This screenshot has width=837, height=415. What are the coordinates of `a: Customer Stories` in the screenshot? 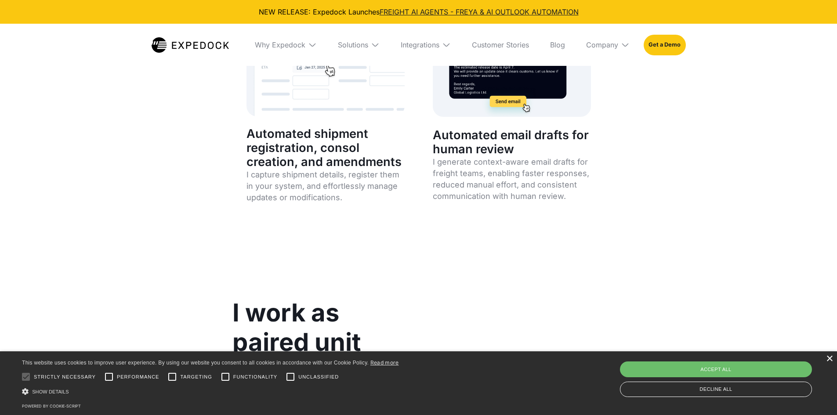 It's located at (500, 45).